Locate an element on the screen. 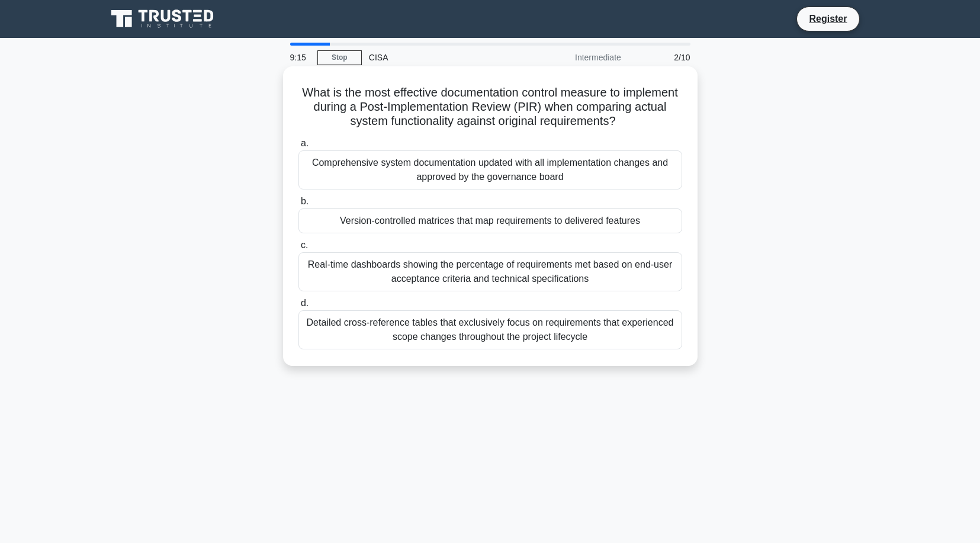  div: Intermediate is located at coordinates (576, 57).